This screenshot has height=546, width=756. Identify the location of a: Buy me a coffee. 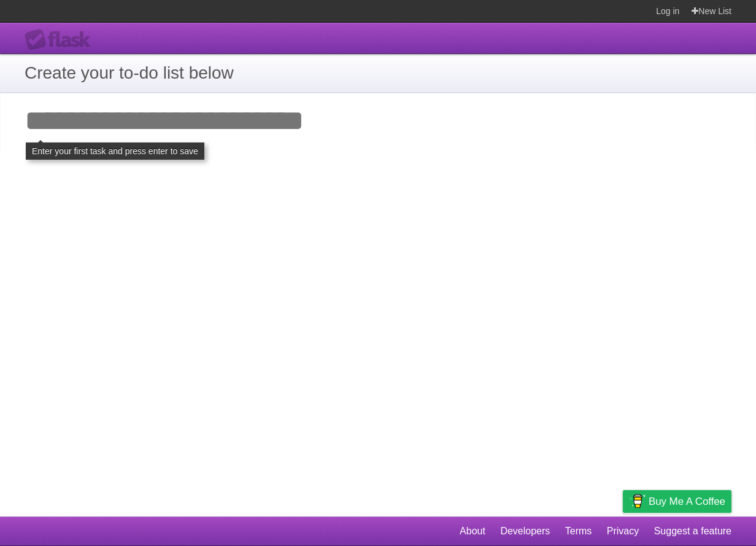
(677, 501).